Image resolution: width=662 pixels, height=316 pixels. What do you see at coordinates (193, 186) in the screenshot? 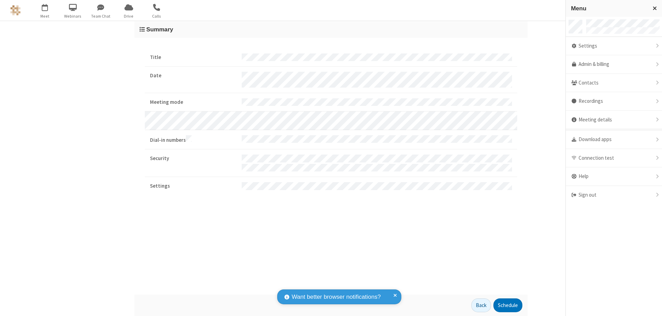
I see `strong: Settings` at bounding box center [193, 186].